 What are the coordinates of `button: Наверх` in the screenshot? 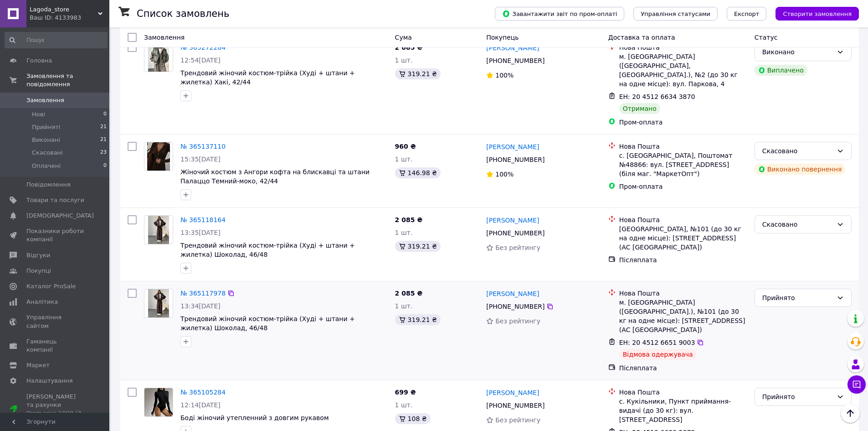 It's located at (850, 413).